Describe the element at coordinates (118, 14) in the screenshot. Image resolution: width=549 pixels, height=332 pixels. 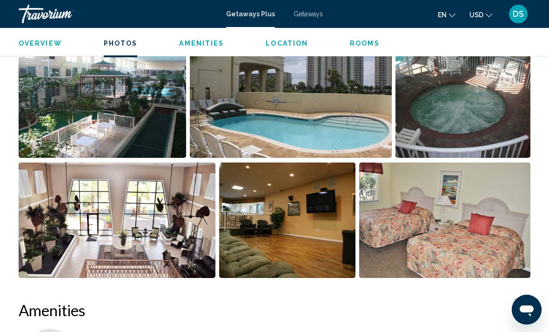
I see `a: Travorium` at that location.